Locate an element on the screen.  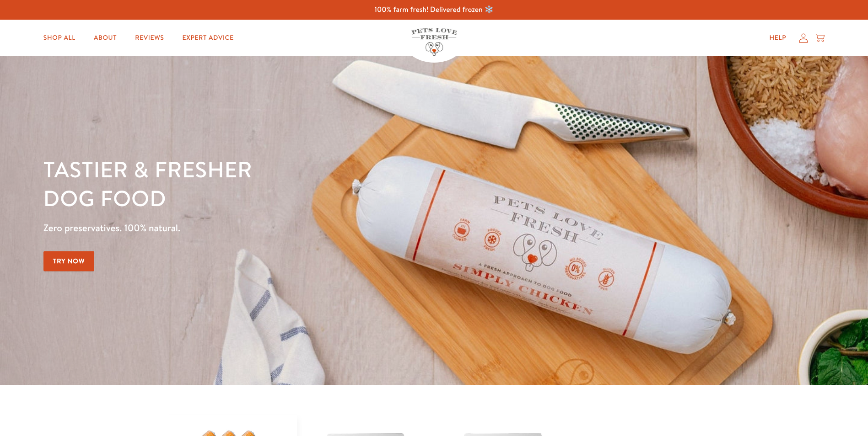
a: Expert Advice is located at coordinates (208, 38).